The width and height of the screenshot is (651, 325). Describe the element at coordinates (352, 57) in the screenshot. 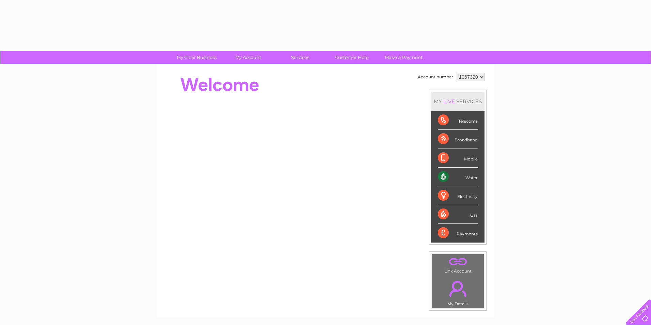

I see `a: Customer Help` at that location.